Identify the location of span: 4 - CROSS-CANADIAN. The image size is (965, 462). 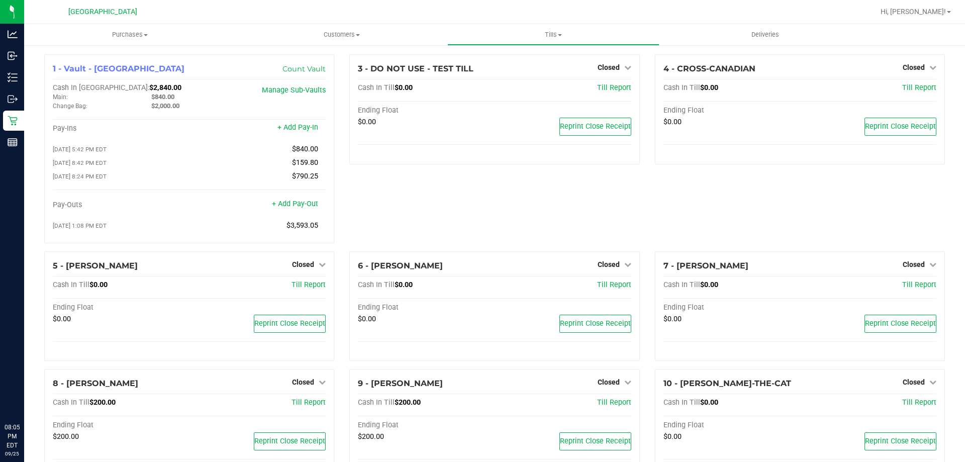
(709, 68).